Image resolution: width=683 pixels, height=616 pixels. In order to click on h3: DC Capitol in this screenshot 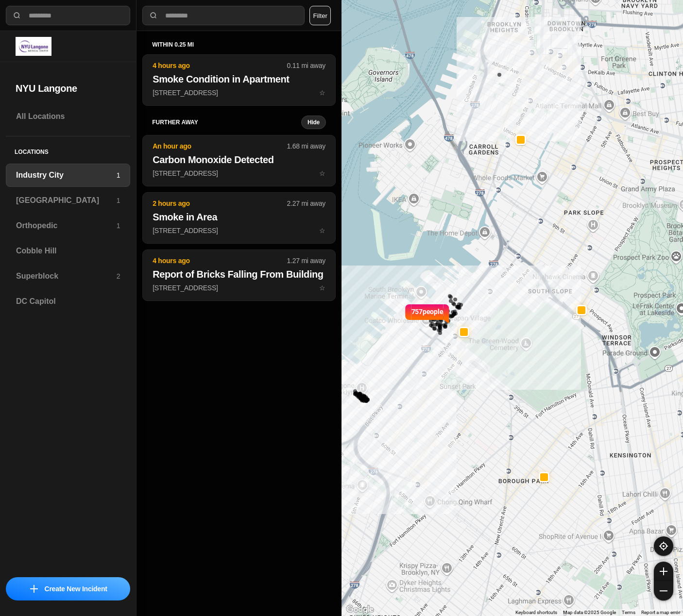, I will do `click(68, 301)`.